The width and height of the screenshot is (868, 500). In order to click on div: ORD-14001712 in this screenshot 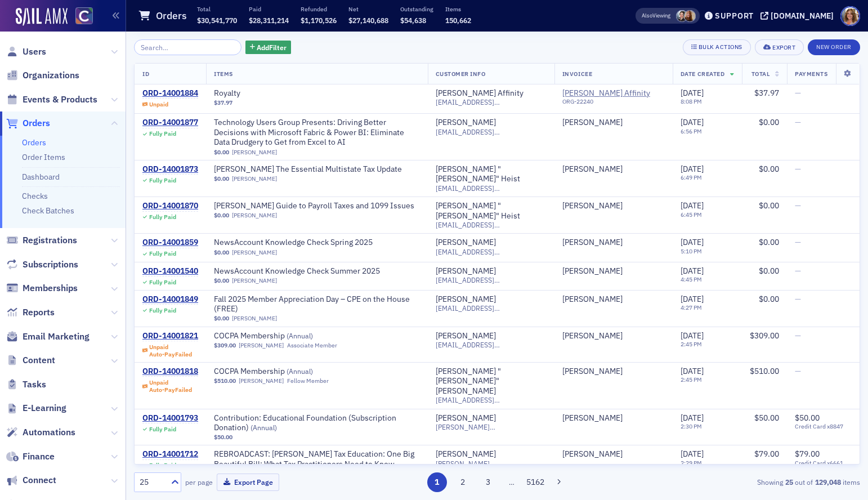, I will do `click(170, 454)`.